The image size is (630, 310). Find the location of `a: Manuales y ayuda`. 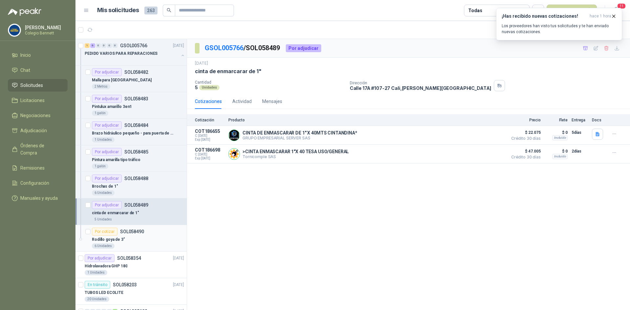

a: Manuales y ayuda is located at coordinates (38, 198).